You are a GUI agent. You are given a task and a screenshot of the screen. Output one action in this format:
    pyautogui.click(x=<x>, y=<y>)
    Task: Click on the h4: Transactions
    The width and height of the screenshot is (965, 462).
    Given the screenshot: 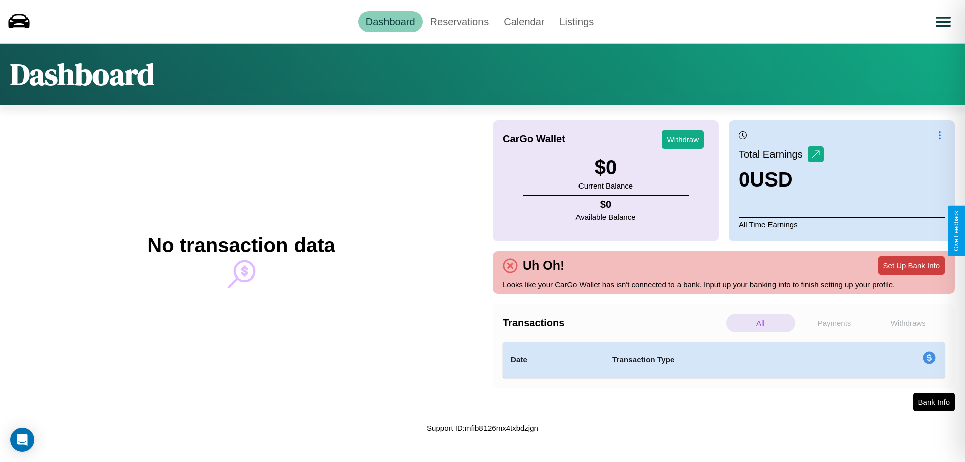 What is the action you would take?
    pyautogui.click(x=613, y=323)
    